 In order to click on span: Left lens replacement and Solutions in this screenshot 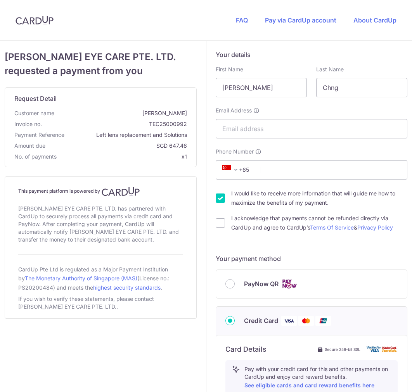, I will do `click(127, 135)`.